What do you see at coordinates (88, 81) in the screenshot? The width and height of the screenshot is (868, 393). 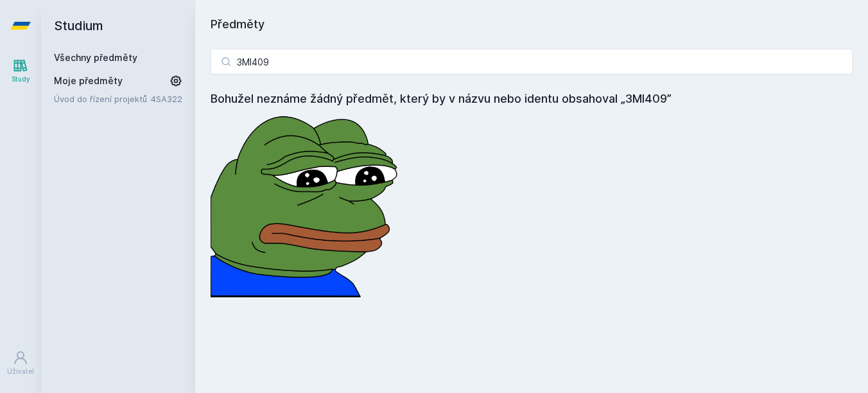 I see `span: Moje předměty` at bounding box center [88, 81].